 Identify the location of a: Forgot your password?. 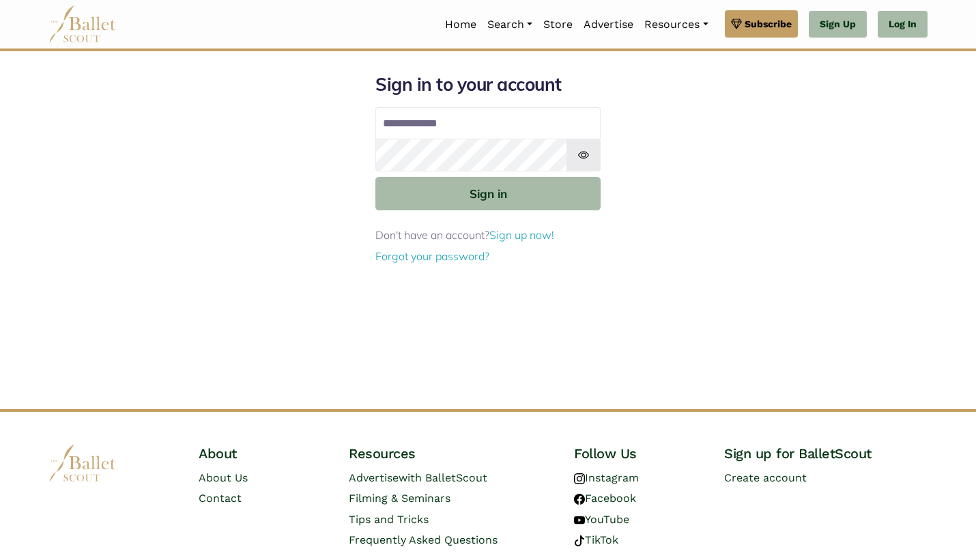
(432, 256).